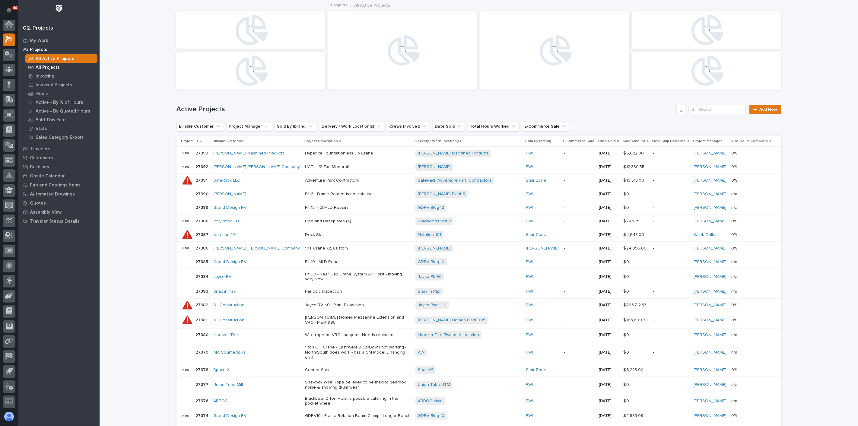  I want to click on p: Sales Category Export, so click(59, 138).